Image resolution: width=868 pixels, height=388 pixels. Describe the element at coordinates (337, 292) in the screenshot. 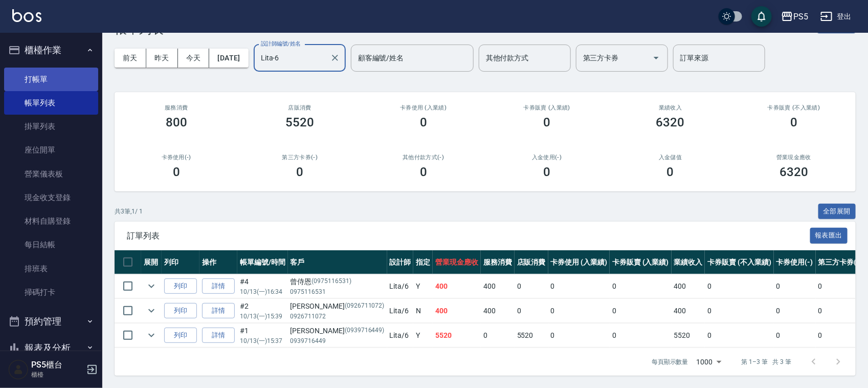

I see `p: 0975116531` at that location.